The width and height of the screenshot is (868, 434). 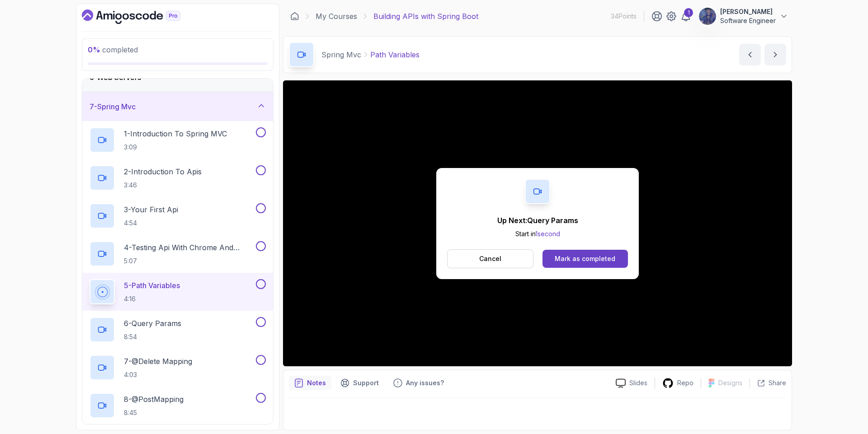 I want to click on p: 4:54, so click(x=151, y=223).